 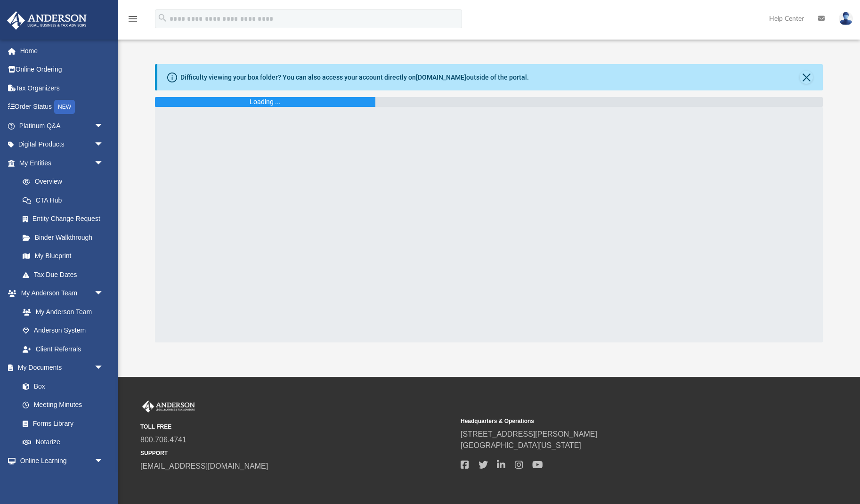 What do you see at coordinates (65, 274) in the screenshot?
I see `a: Tax Due Dates` at bounding box center [65, 274].